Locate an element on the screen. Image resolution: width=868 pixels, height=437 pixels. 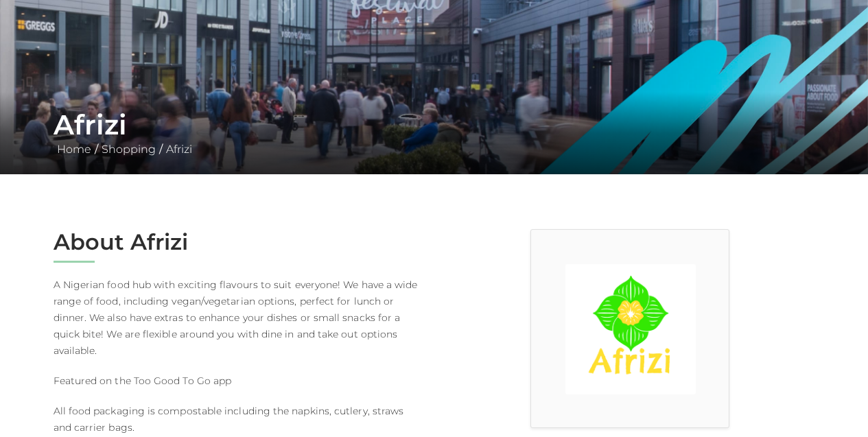
a: Shopping is located at coordinates (128, 149).